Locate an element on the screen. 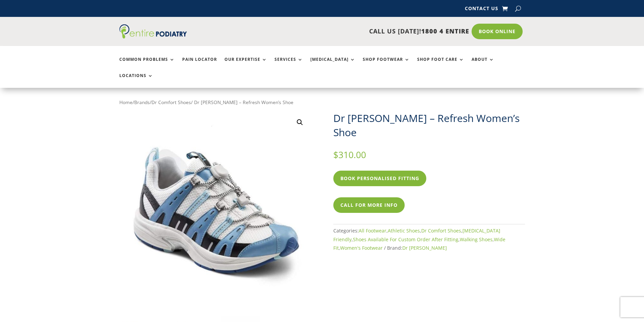  bdi: 310.00 is located at coordinates (350, 155).